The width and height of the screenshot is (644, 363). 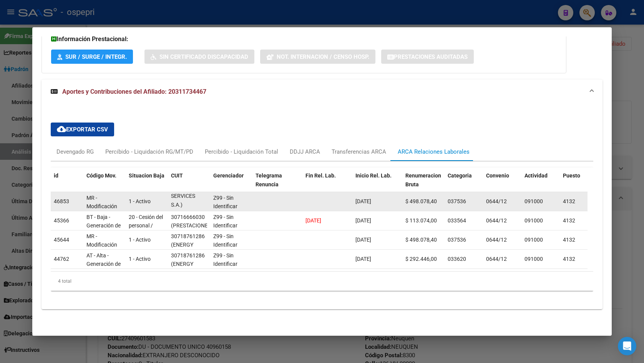 I want to click on span: BT - Baja - Generación de Clave, so click(x=104, y=225).